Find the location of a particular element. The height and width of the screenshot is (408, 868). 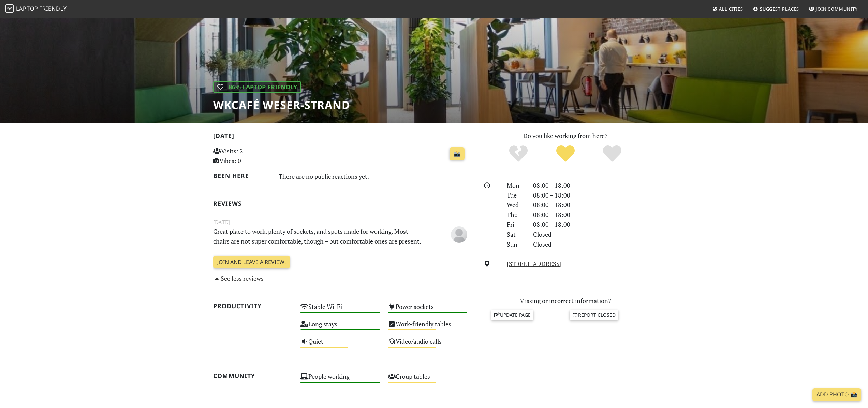

div: Quiet is located at coordinates (340, 344).